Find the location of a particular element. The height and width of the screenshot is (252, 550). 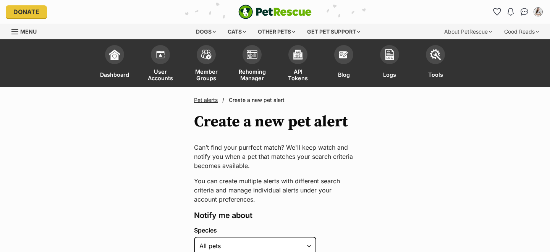

a: Conversations is located at coordinates (525, 12).